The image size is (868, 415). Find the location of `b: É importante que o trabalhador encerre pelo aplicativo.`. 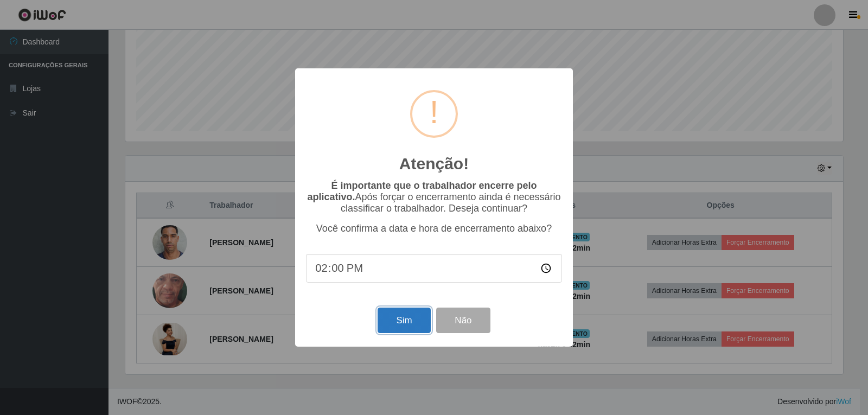

b: É importante que o trabalhador encerre pelo aplicativo. is located at coordinates (422, 191).